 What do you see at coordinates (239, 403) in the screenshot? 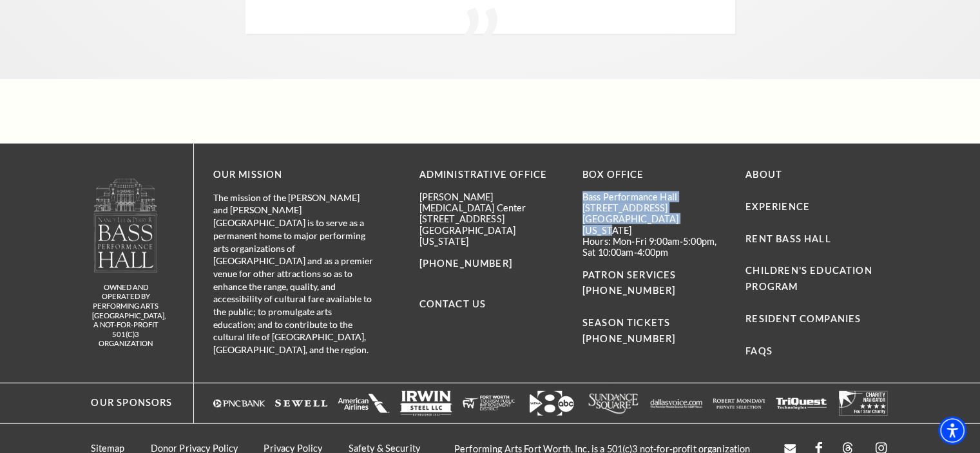
I see `a: Logo of PNC Bank in white text with a triangular symbol. - open in a new tab - target website may...` at bounding box center [239, 403].